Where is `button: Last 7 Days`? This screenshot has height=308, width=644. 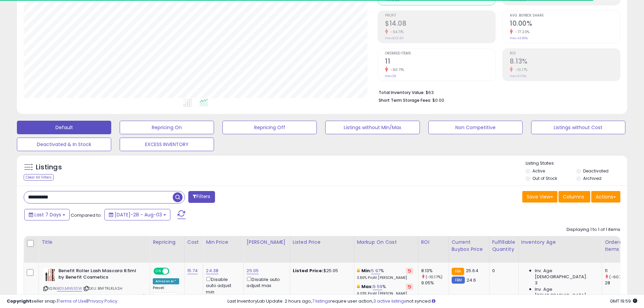
button: Last 7 Days is located at coordinates (47, 215).